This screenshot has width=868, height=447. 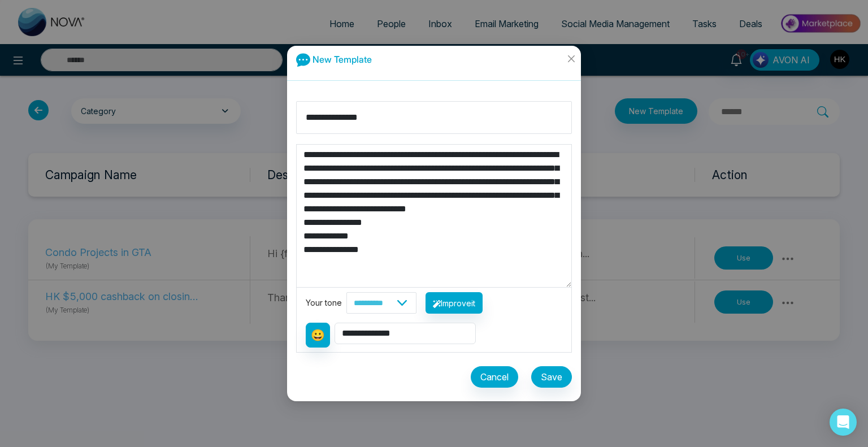 I want to click on div: Your tone, so click(x=326, y=303).